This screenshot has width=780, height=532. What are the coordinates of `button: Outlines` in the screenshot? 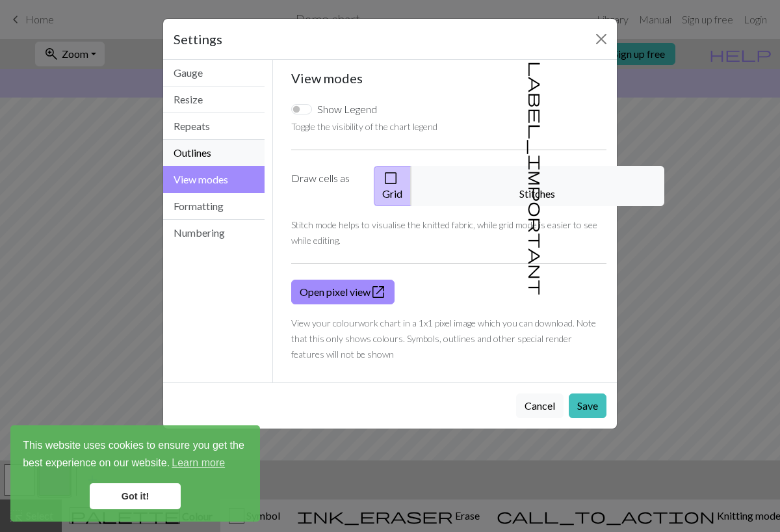 It's located at (214, 153).